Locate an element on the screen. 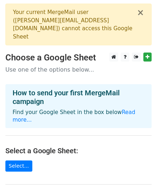  h4: How to send your first MergeMail campaign is located at coordinates (78, 97).